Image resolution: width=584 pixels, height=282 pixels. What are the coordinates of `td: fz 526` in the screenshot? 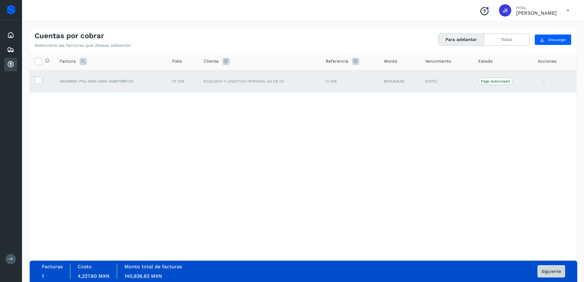 It's located at (350, 81).